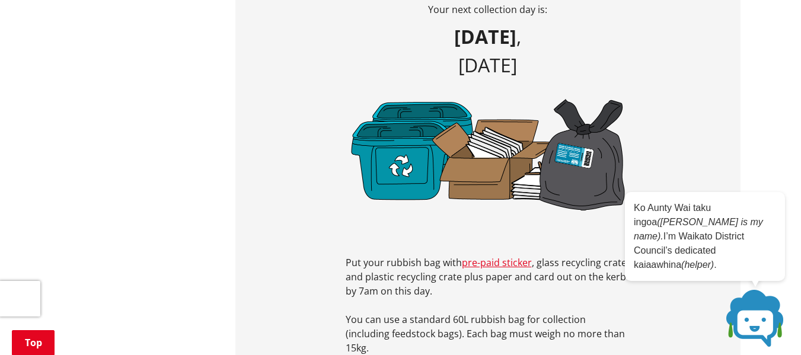  What do you see at coordinates (488, 9) in the screenshot?
I see `p: Your next collection day is:` at bounding box center [488, 9].